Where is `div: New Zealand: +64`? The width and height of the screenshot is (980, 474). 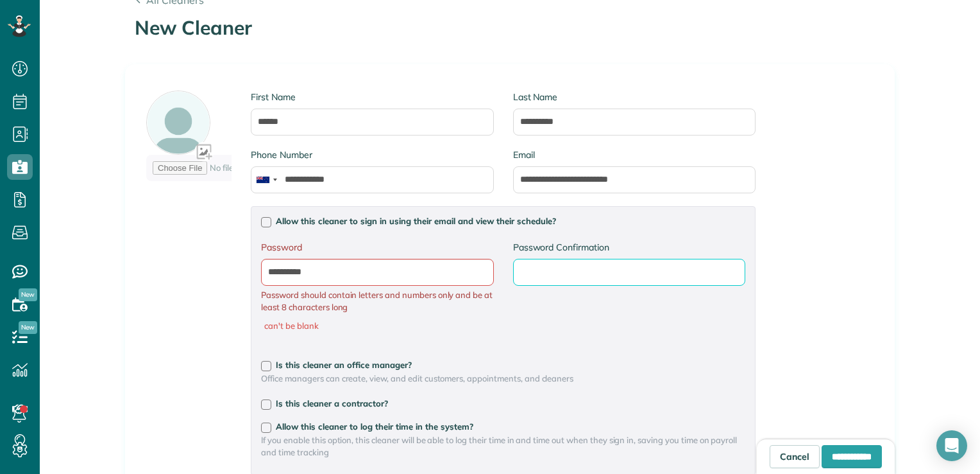 div: New Zealand: +64 is located at coordinates (267, 179).